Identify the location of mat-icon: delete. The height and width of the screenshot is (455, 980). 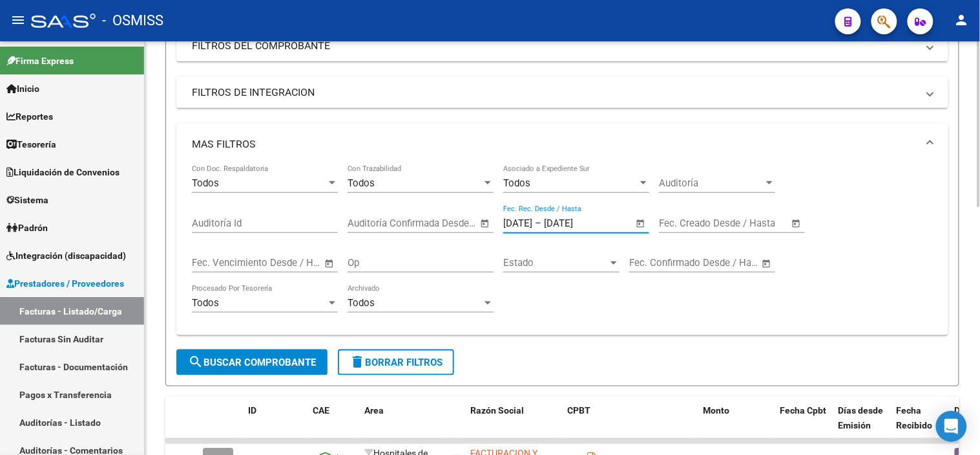
(357, 362).